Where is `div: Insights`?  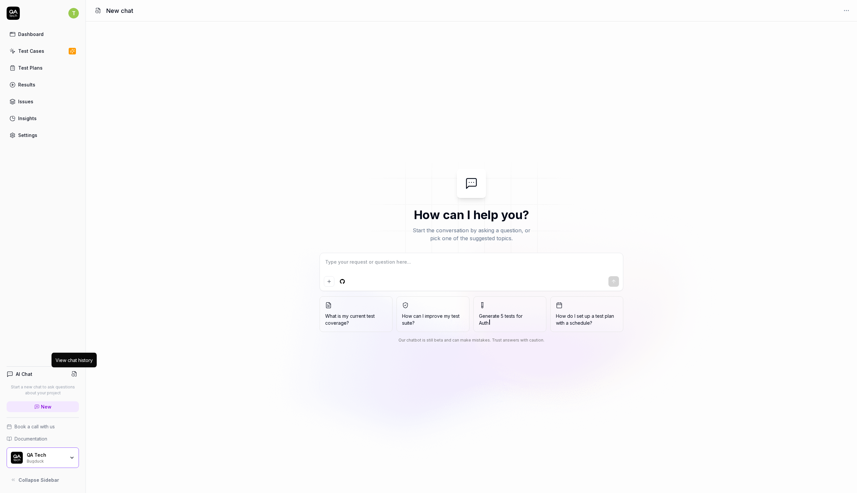 div: Insights is located at coordinates (27, 118).